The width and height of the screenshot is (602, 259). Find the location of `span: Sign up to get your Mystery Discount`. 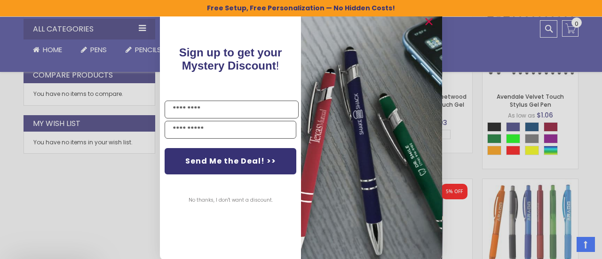

span: Sign up to get your Mystery Discount is located at coordinates (231, 59).